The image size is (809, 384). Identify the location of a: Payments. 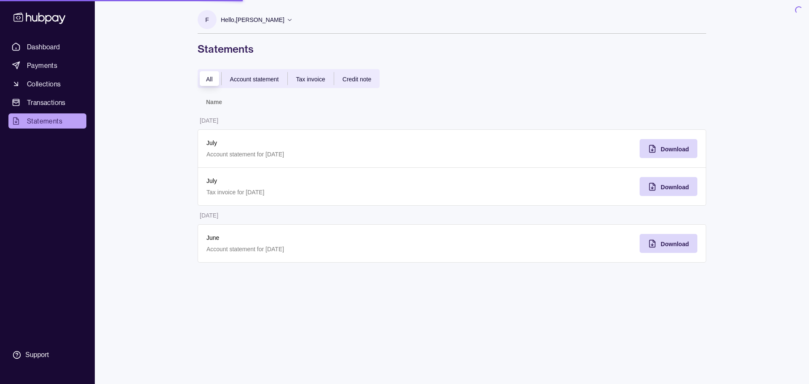
(47, 65).